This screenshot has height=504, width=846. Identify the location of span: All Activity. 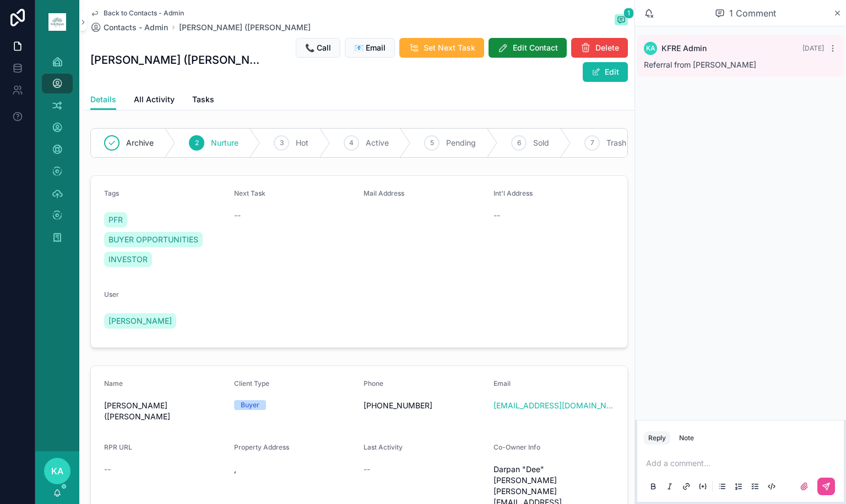
(154, 100).